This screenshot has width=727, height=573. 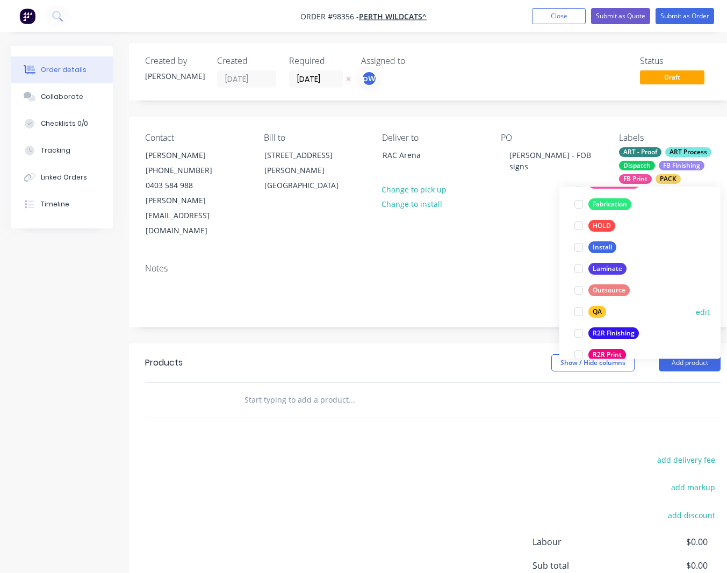 I want to click on button: add discount, so click(x=691, y=514).